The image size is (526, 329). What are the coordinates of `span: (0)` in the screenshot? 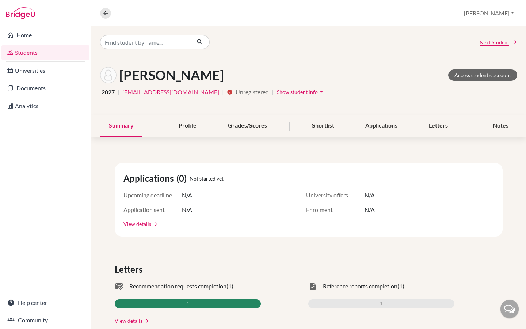 It's located at (183, 178).